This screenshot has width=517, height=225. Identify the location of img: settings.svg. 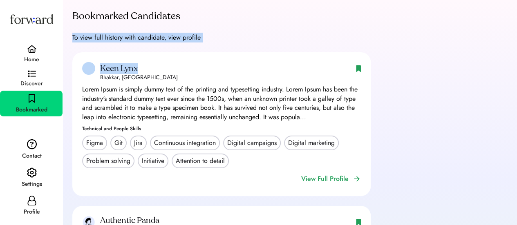
(32, 173).